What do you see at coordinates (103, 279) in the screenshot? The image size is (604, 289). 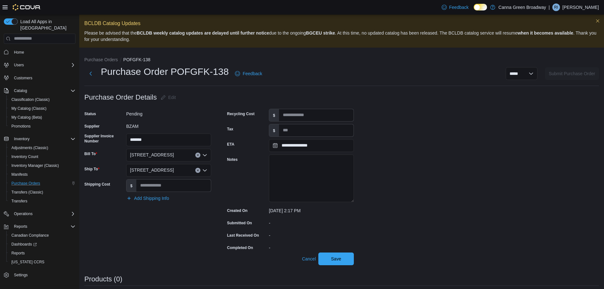 I see `h3: Products (0)` at bounding box center [103, 279].